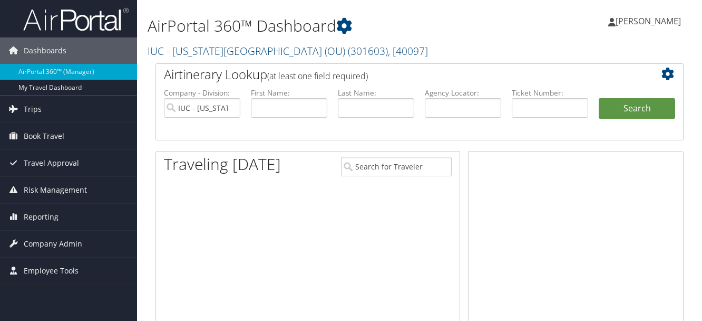  I want to click on h2: Airtinerary Lookup, so click(398, 74).